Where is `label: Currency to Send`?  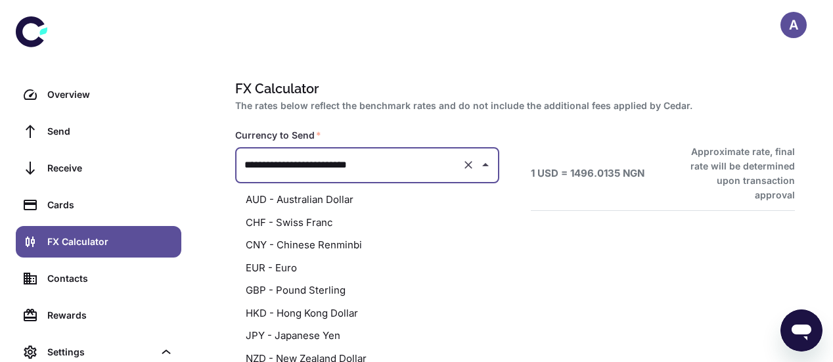
label: Currency to Send is located at coordinates (278, 135).